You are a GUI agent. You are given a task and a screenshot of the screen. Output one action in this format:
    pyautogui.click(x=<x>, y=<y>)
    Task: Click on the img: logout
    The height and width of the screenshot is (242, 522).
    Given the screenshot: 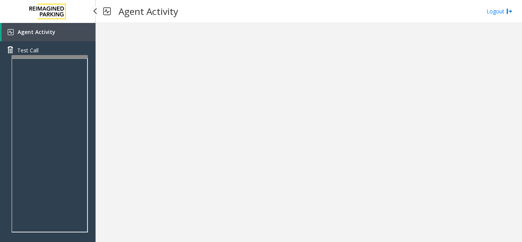 What is the action you would take?
    pyautogui.click(x=510, y=11)
    